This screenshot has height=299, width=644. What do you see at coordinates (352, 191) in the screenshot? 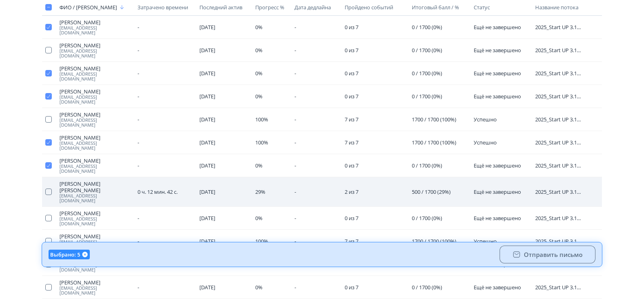
I see `span: 2 из 7` at bounding box center [352, 191].